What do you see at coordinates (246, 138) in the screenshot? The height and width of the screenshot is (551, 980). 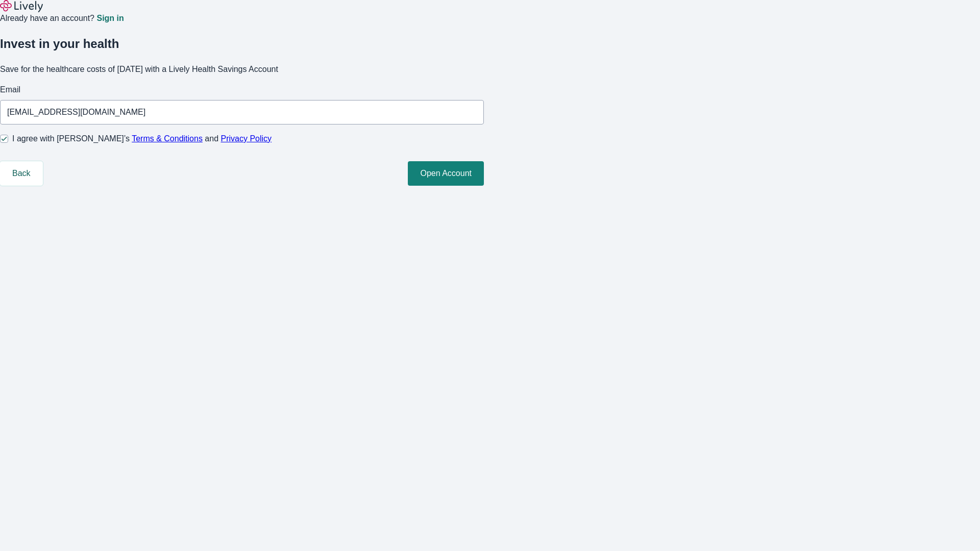 I see `a: Privacy Policy` at bounding box center [246, 138].